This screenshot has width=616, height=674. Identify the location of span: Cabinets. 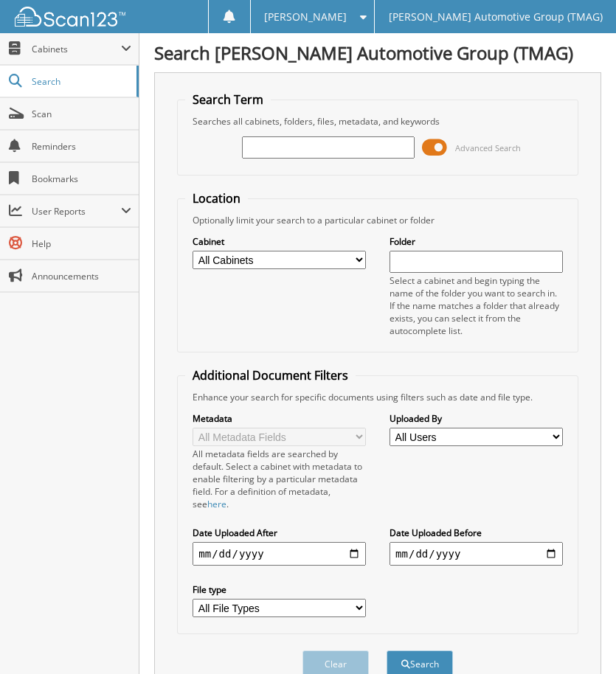
(76, 48).